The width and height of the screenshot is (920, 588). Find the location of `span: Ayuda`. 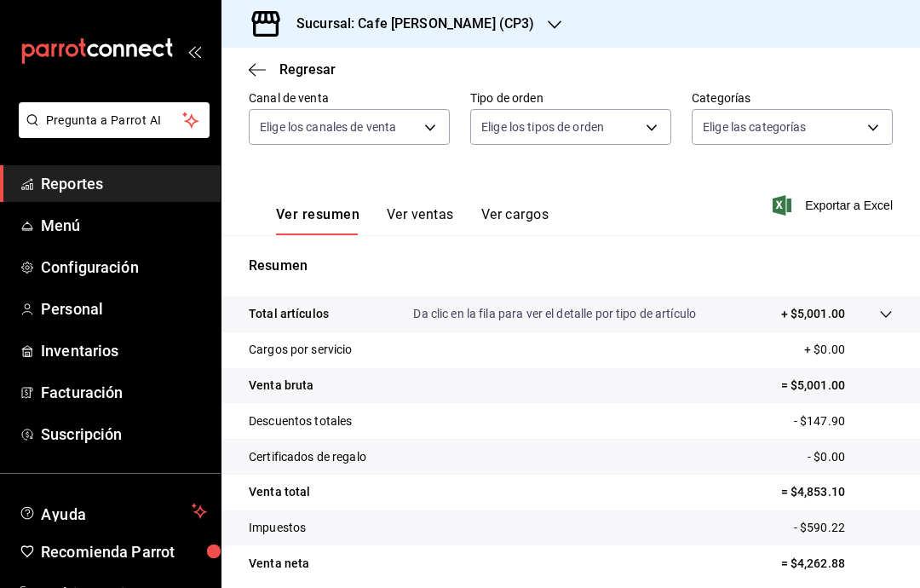

span: Ayuda is located at coordinates (112, 511).